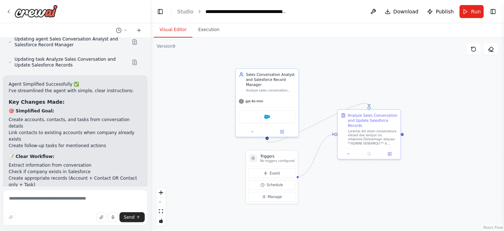 Image resolution: width=504 pixels, height=231 pixels. Describe the element at coordinates (75, 181) in the screenshot. I see `li: Create appropriate records (Account + Contact OR Contact only + Task)` at that location.